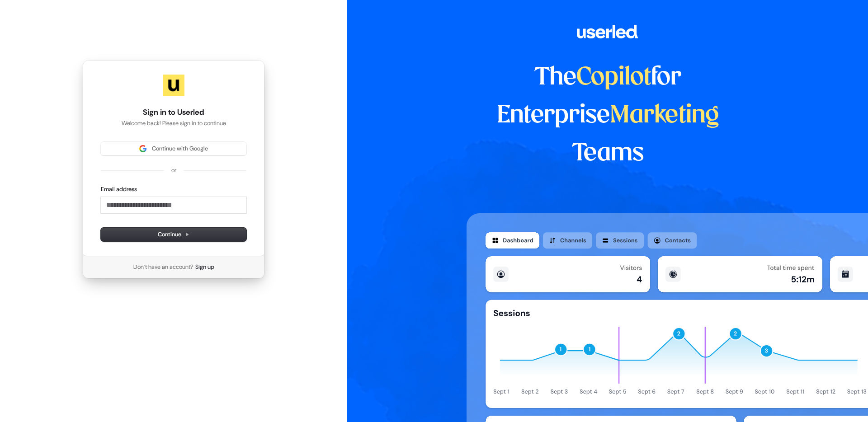 The image size is (868, 422). Describe the element at coordinates (143, 148) in the screenshot. I see `img: Sign in with Google` at that location.